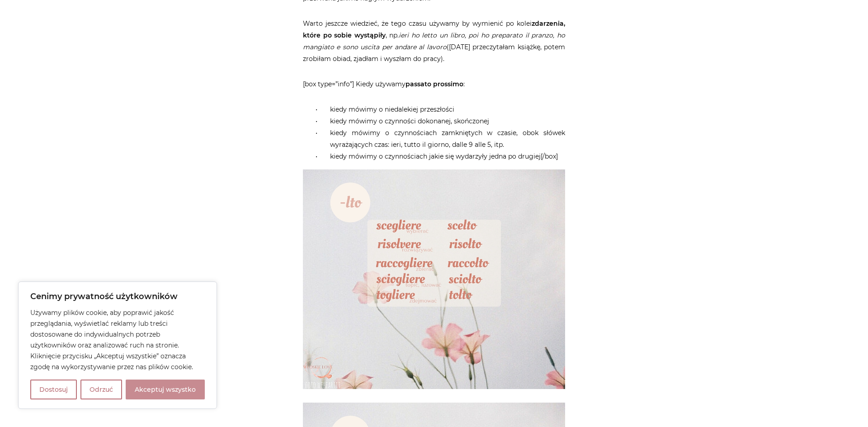 Image resolution: width=868 pixels, height=427 pixels. What do you see at coordinates (443, 156) in the screenshot?
I see `li: kiedy mówimy o czynnościach jakie się wydarzyły jedna po drugiej[/box]` at bounding box center [443, 156].